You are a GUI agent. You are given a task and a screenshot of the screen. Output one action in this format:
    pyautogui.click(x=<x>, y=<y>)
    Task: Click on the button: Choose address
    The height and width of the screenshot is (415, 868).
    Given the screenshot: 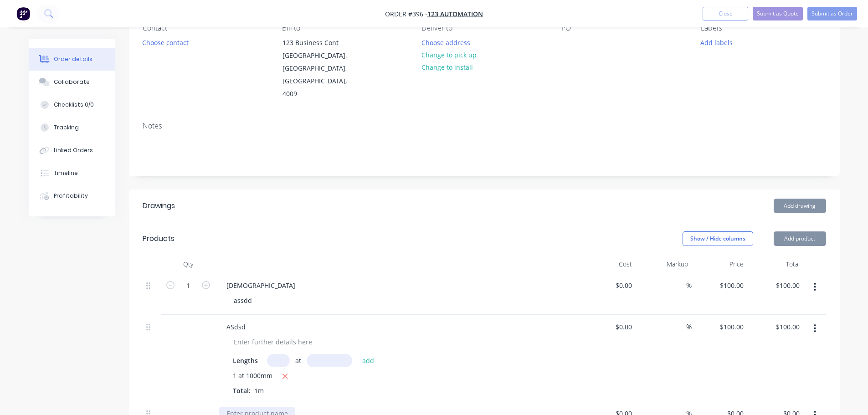 What is the action you would take?
    pyautogui.click(x=445, y=42)
    